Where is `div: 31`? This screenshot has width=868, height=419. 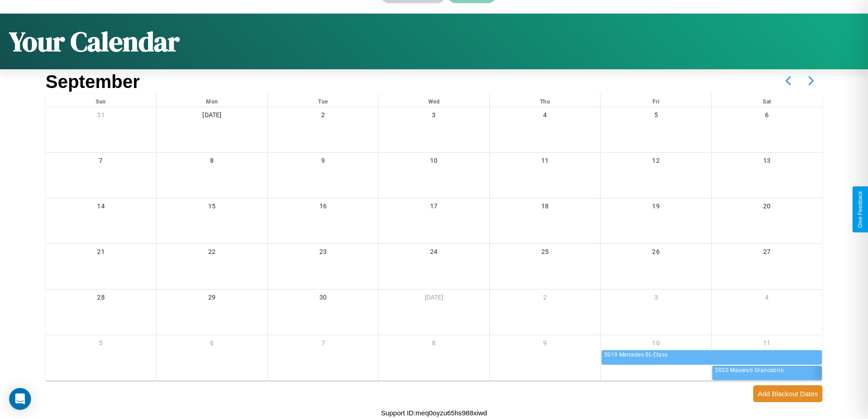
div: 31 is located at coordinates (101, 117).